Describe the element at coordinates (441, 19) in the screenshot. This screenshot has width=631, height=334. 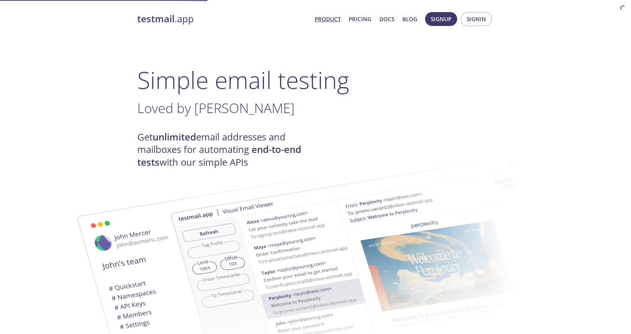
I see `span: Signup` at that location.